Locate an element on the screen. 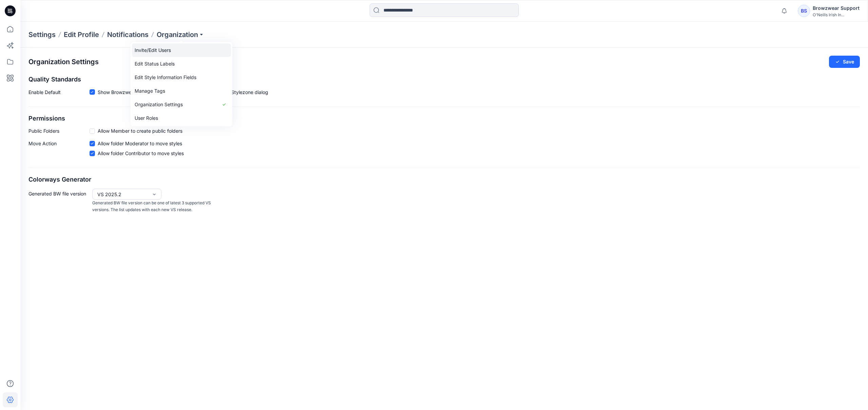  div: VS 2025.2 is located at coordinates (123, 194).